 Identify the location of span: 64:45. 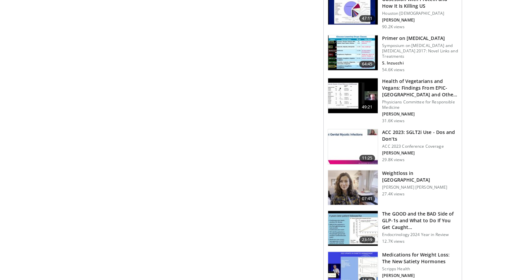
(367, 64).